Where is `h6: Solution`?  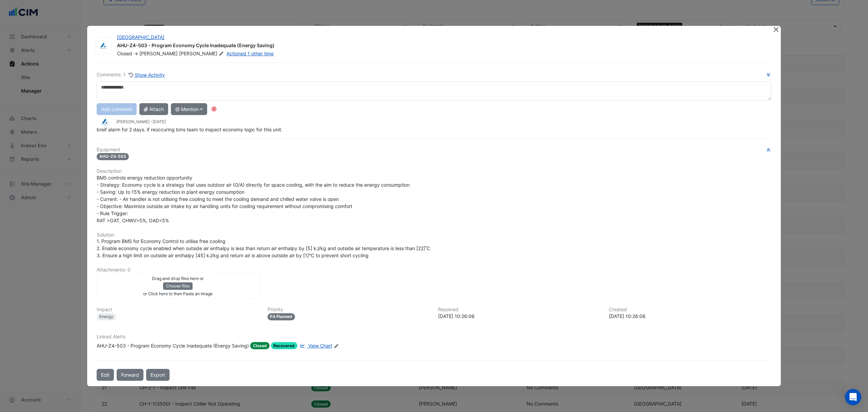 h6: Solution is located at coordinates (434, 235).